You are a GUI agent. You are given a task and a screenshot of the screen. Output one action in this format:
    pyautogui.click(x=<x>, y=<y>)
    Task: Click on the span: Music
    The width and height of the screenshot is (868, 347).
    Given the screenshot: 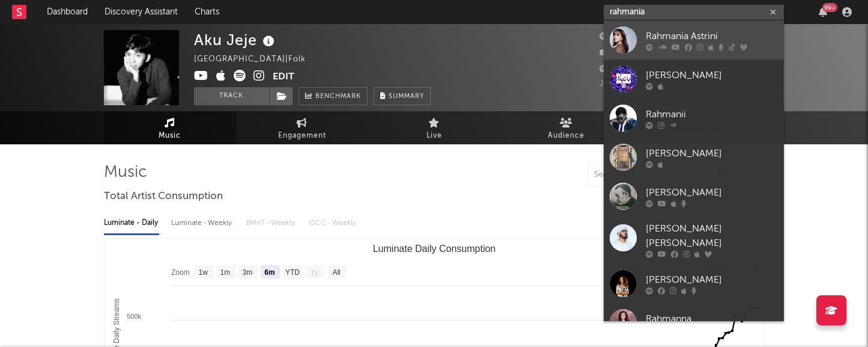 What is the action you would take?
    pyautogui.click(x=169, y=136)
    